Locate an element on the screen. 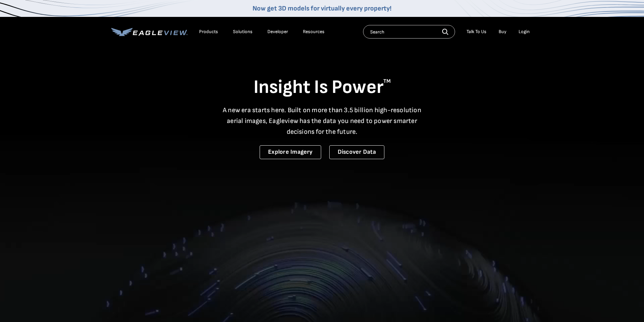 This screenshot has height=322, width=644. p: A new era starts here. Built on more than 3.5 billion high-resolution aerial images, Eagleview ha... is located at coordinates (322, 121).